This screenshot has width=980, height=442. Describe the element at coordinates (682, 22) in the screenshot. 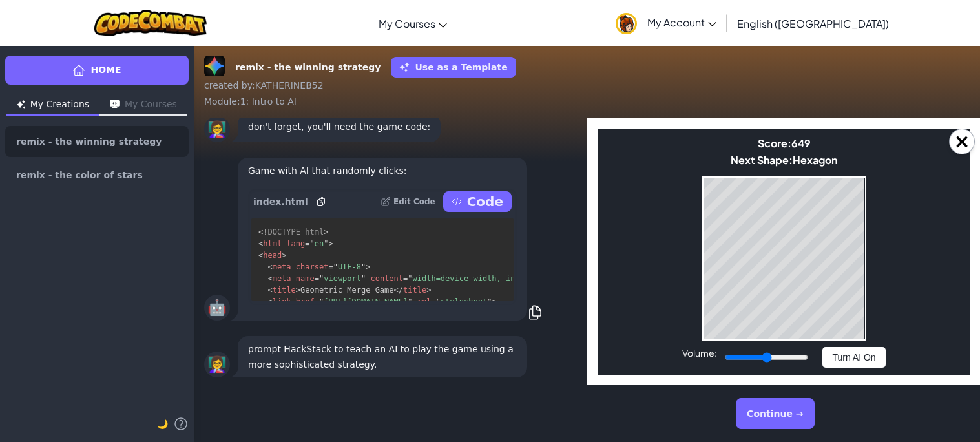

I see `span: My Account` at that location.